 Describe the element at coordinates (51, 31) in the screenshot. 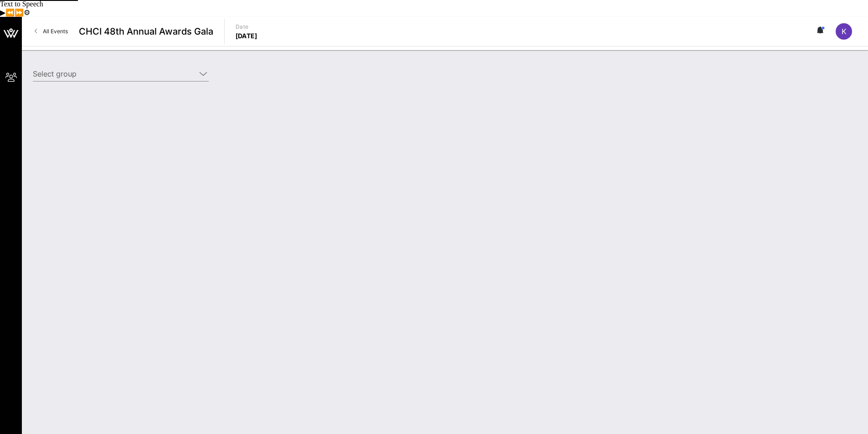

I see `a: All Events` at that location.